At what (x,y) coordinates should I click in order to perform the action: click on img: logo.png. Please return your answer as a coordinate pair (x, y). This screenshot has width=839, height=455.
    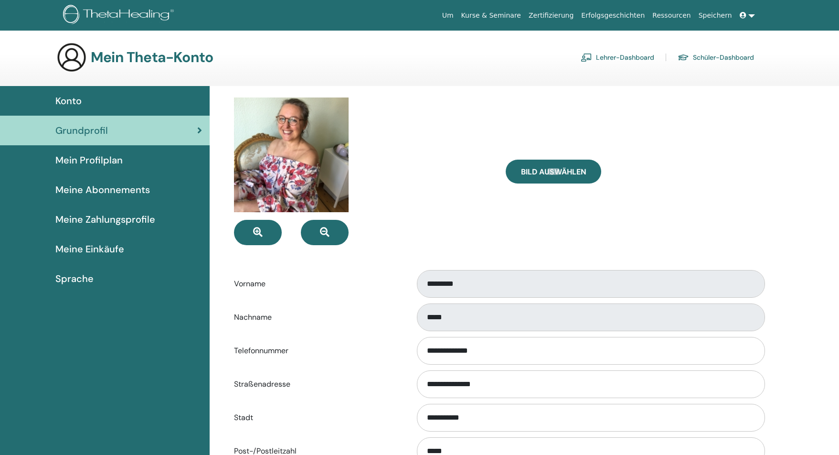
    Looking at the image, I should click on (120, 15).